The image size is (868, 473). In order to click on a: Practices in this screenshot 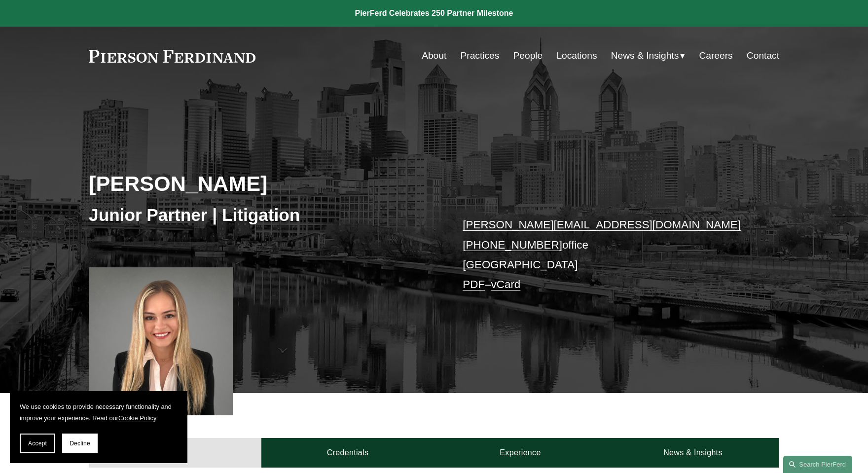, I will do `click(480, 55)`.